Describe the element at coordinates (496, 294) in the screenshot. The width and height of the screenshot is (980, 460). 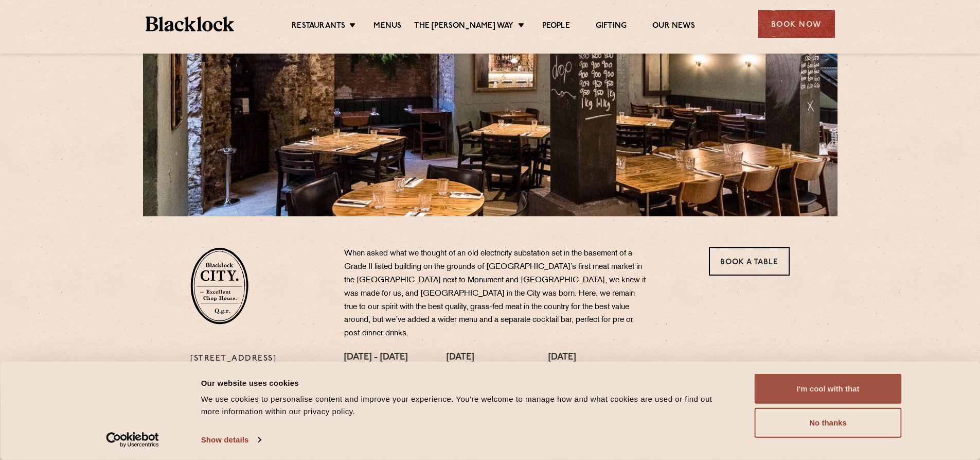
I see `p: When asked what we thought of an old electricity substation set in the basement of a Grade II lis...` at that location.